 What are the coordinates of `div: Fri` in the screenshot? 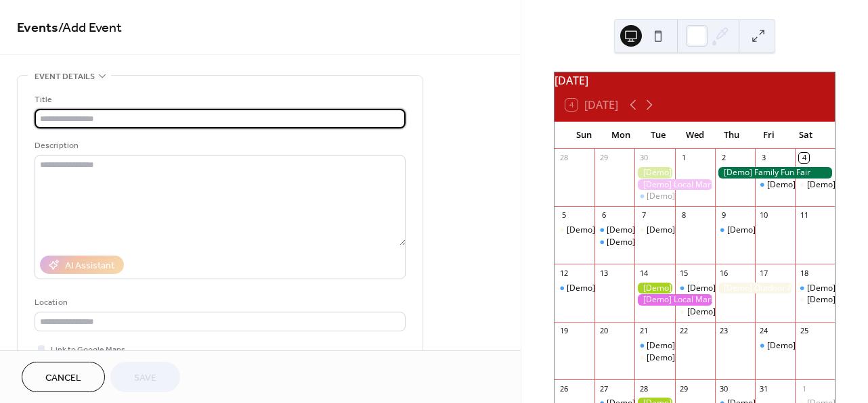 It's located at (769, 136).